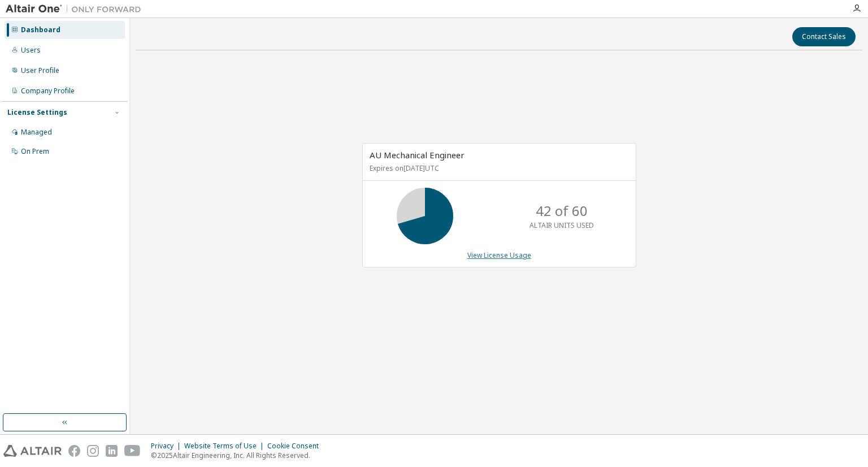  I want to click on p: 42 of 60, so click(561, 211).